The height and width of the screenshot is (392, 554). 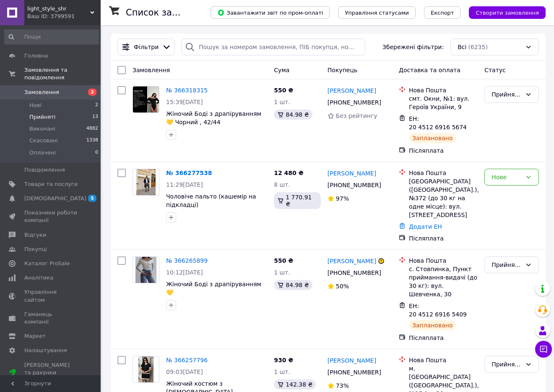 I want to click on span: Покупець, so click(x=342, y=70).